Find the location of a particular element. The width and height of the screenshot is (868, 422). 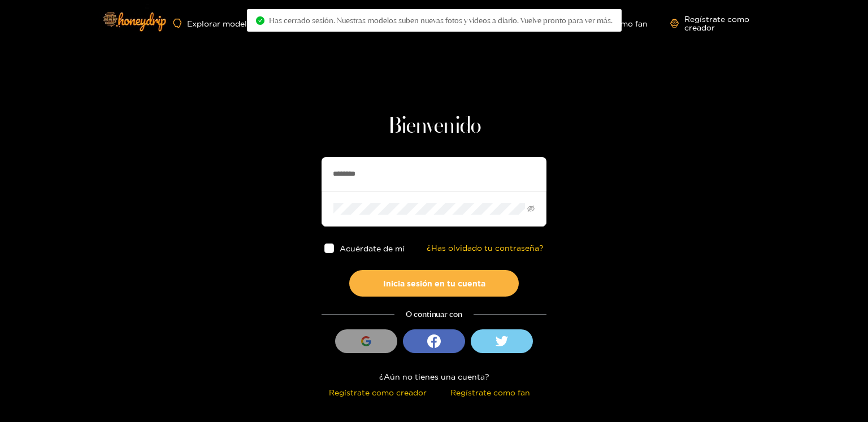

span: invisible para los ojos is located at coordinates (531, 209).